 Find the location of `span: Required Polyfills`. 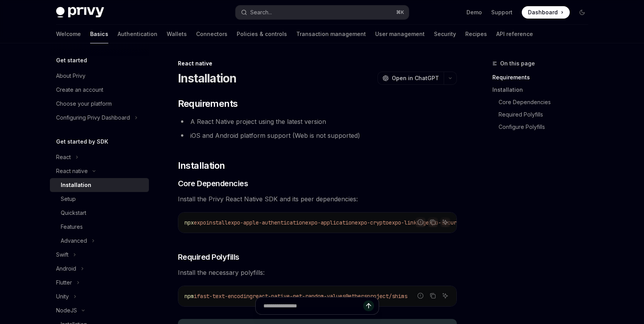

span: Required Polyfills is located at coordinates (208, 257).